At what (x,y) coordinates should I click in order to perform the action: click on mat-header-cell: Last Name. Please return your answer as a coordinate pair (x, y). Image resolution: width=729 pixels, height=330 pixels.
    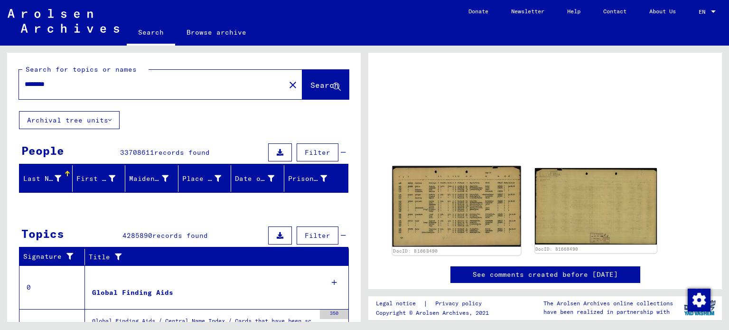
    Looking at the image, I should click on (46, 179).